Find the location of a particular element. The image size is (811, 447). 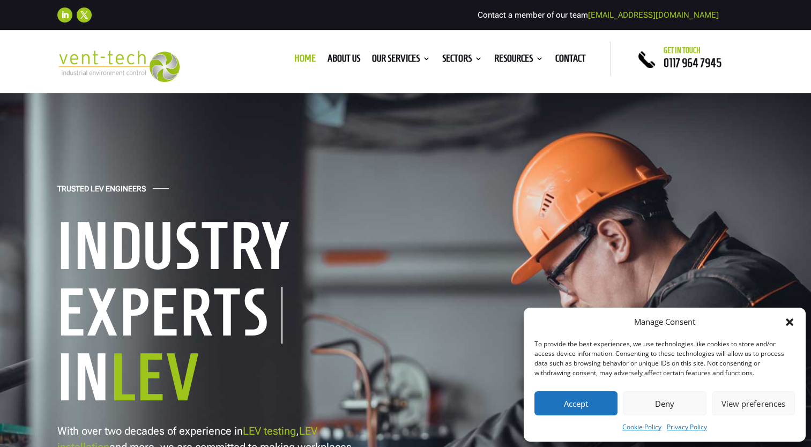

span: 0117 964 7945 is located at coordinates (692, 63).